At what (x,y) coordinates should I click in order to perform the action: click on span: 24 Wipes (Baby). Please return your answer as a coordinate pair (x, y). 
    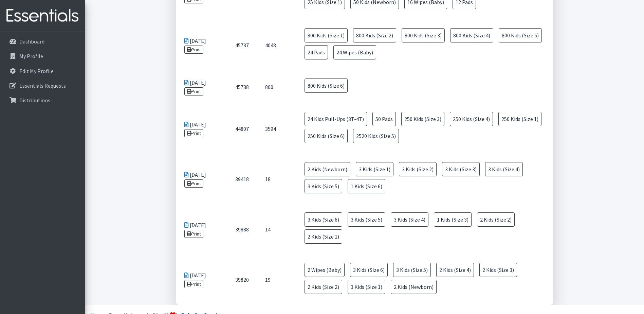
    Looking at the image, I should click on (355, 52).